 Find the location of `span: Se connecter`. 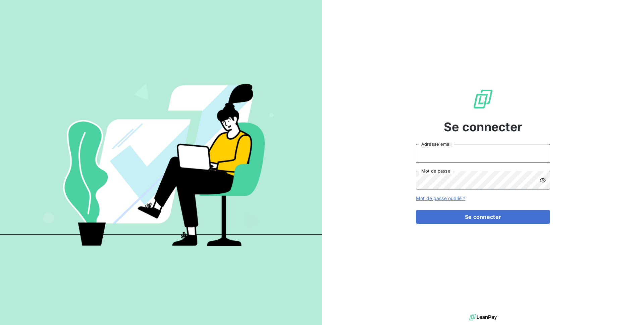

span: Se connecter is located at coordinates (483, 127).